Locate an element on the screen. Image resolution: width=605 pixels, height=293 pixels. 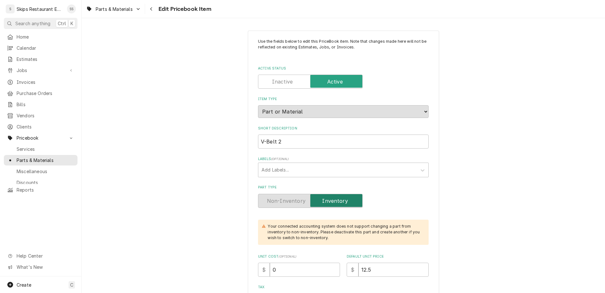
a: Vendors is located at coordinates (41, 115).